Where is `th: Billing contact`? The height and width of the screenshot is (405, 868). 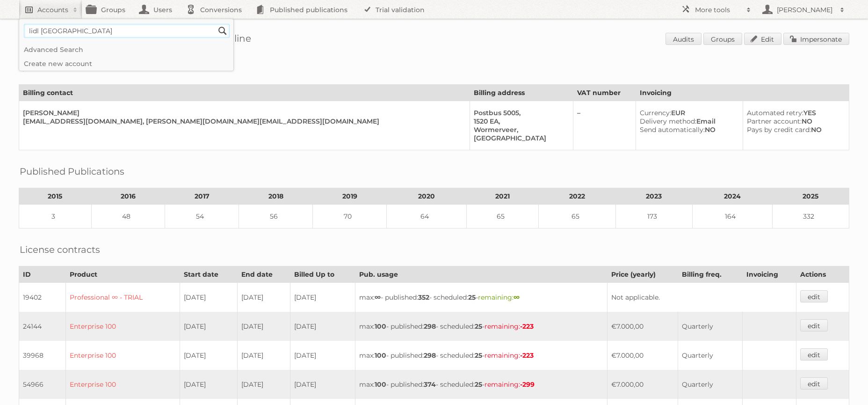 th: Billing contact is located at coordinates (244, 93).